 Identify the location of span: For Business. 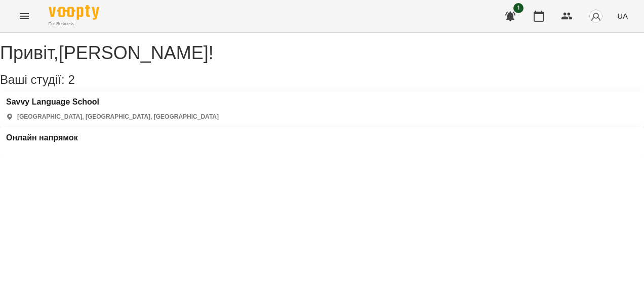
(74, 24).